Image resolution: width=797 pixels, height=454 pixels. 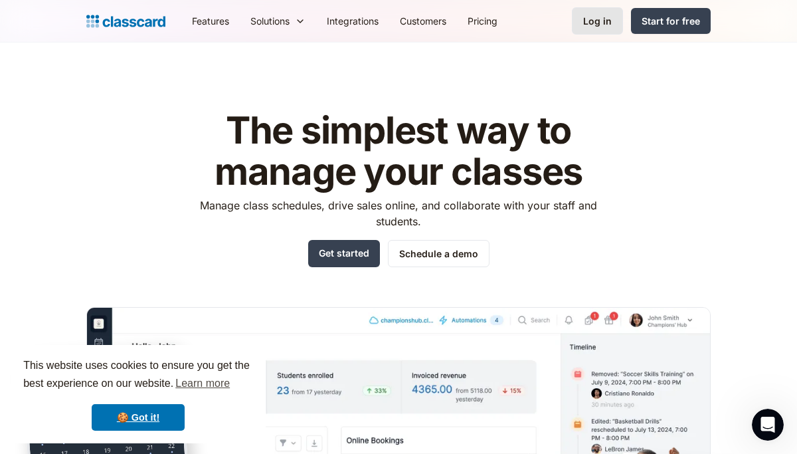 I want to click on a: Integrations, so click(x=353, y=21).